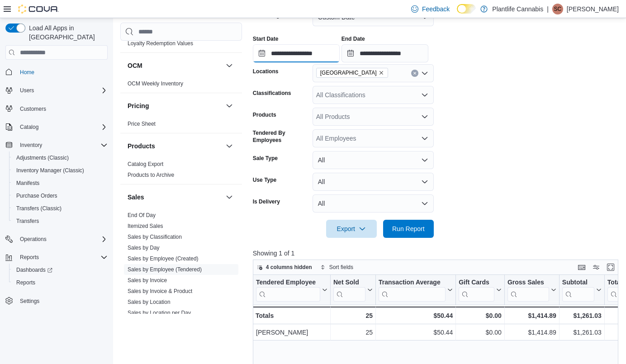 This screenshot has height=364, width=626. Describe the element at coordinates (160, 291) in the screenshot. I see `a: Sales by Invoice & Product` at that location.